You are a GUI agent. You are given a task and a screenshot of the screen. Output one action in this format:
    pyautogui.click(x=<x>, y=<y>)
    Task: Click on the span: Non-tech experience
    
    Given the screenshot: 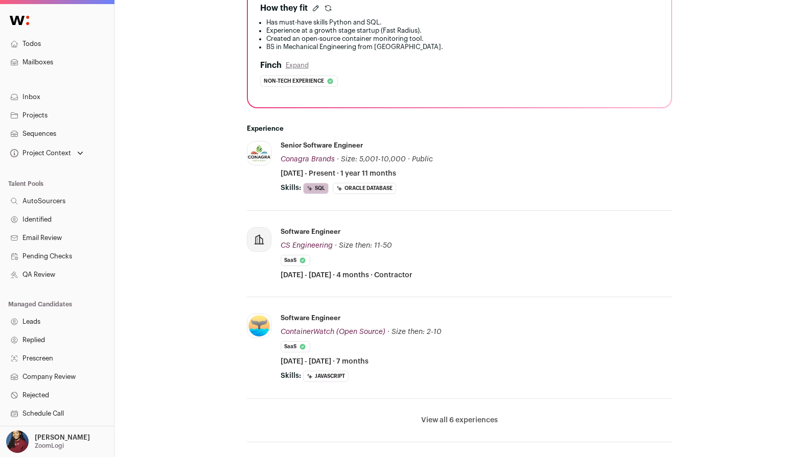 What is the action you would take?
    pyautogui.click(x=294, y=81)
    